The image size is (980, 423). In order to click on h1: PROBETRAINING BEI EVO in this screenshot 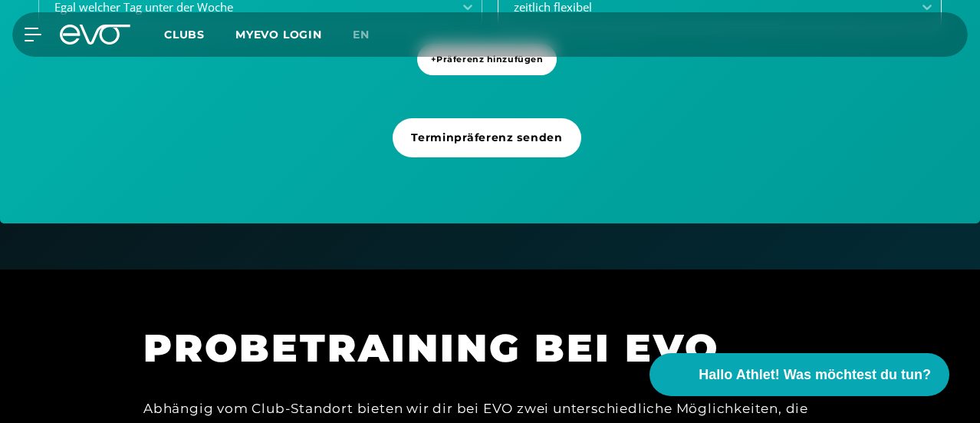, I will do `click(488, 347)`.